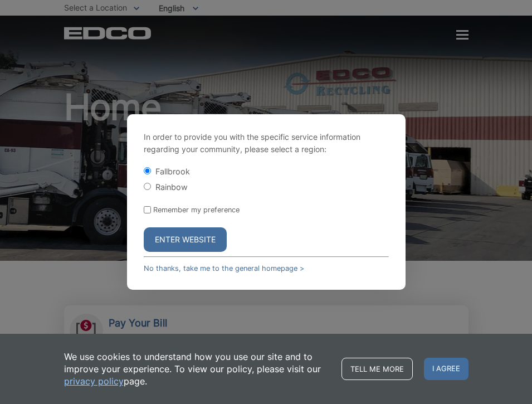  What do you see at coordinates (94, 381) in the screenshot?
I see `a: privacy policy` at bounding box center [94, 381].